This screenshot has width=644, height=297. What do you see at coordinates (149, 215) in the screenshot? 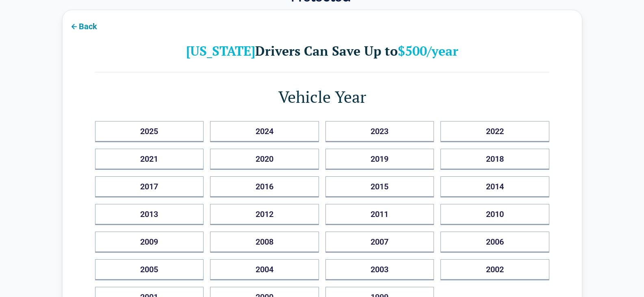
I see `button: 2013` at bounding box center [149, 215].